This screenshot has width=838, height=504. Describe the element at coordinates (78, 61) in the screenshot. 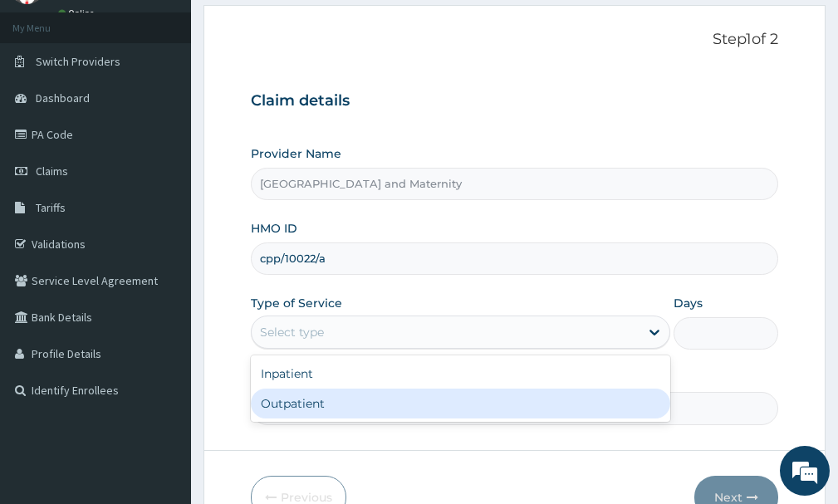

I see `span: Switch Providers` at that location.